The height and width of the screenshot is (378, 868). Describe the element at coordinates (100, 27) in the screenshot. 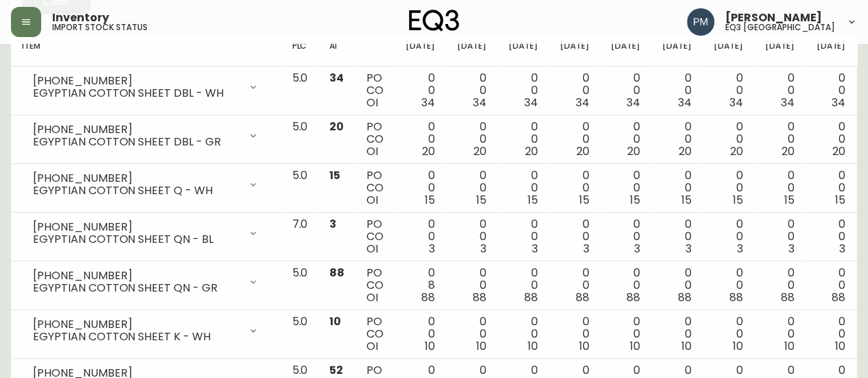

I see `h5: import stock status` at that location.